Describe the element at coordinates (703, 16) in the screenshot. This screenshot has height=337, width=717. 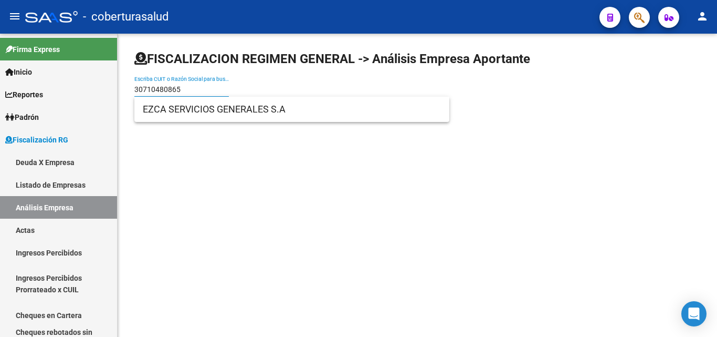
I see `mat-icon: person` at that location.